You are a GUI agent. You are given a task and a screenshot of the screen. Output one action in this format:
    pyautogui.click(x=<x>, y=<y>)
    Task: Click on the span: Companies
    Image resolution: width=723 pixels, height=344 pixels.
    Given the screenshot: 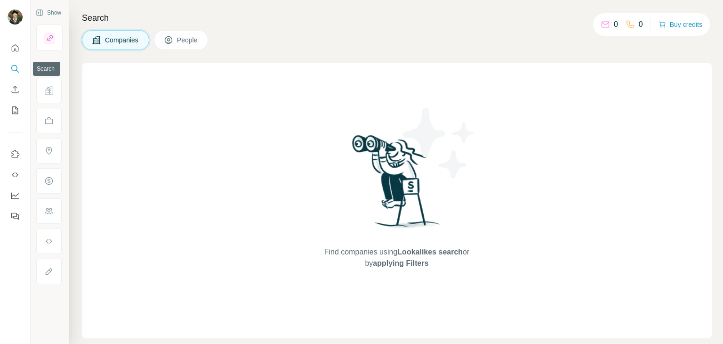 What is the action you would take?
    pyautogui.click(x=122, y=40)
    